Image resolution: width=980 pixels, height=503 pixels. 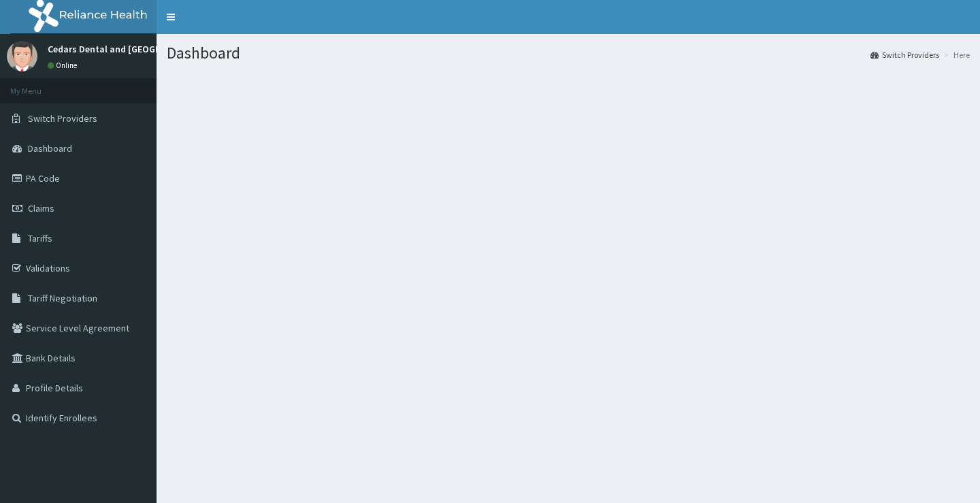 What do you see at coordinates (22, 56) in the screenshot?
I see `img: User Image` at bounding box center [22, 56].